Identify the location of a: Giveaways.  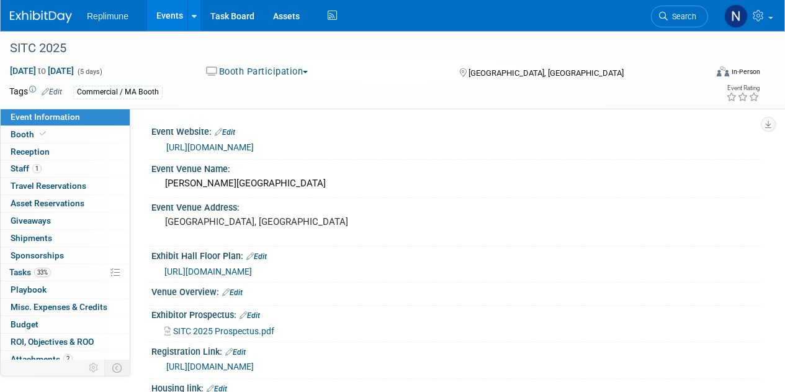
(65, 220).